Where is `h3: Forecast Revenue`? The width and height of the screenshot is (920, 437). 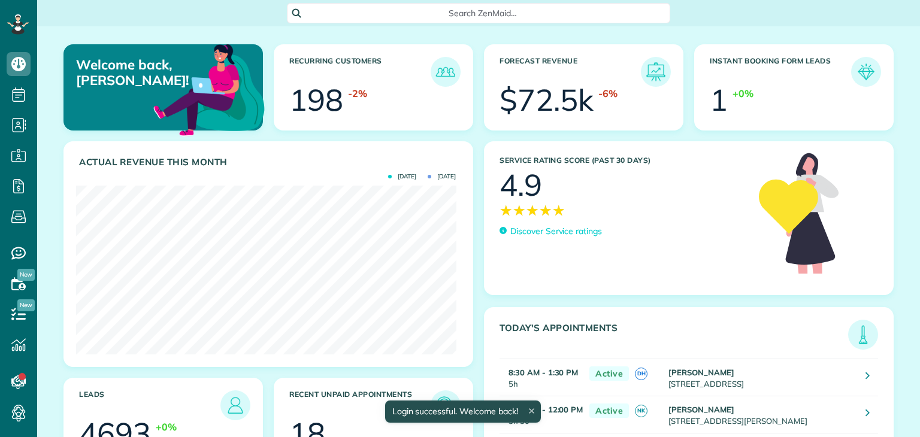 h3: Forecast Revenue is located at coordinates (570, 72).